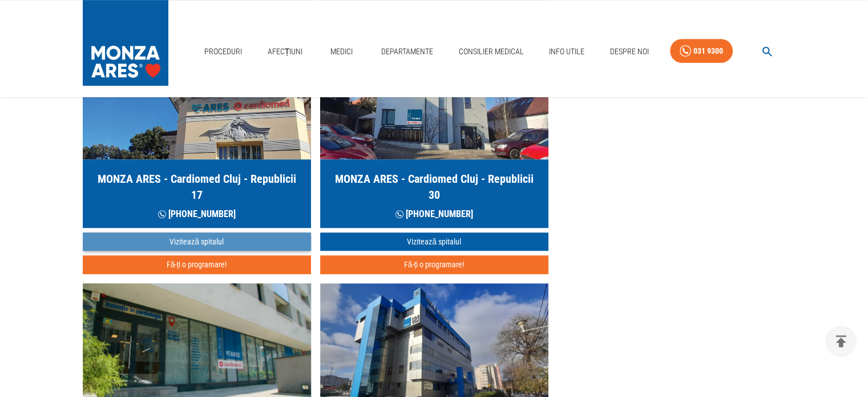  Describe the element at coordinates (223, 51) in the screenshot. I see `a: Proceduri` at that location.